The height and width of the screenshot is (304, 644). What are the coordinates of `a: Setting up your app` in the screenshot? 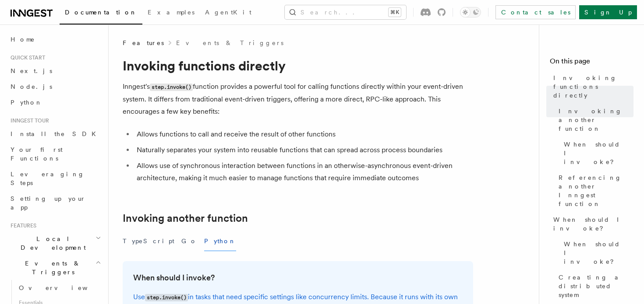 It's located at (55, 203).